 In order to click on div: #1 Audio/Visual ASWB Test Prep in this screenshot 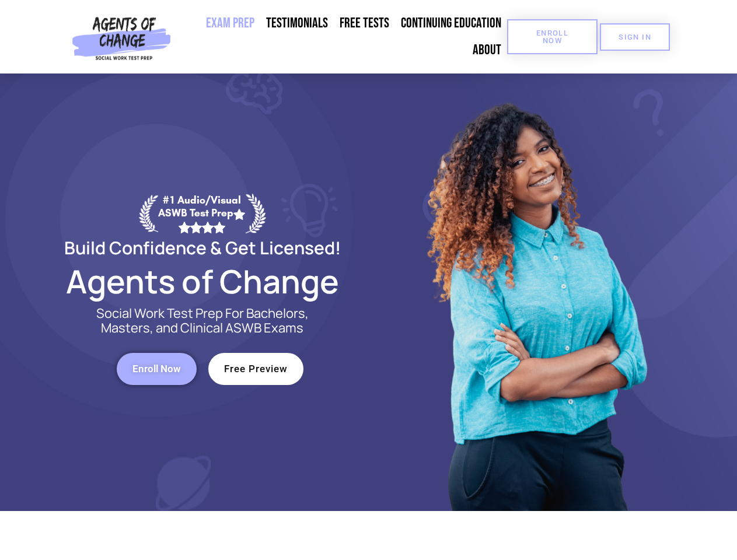, I will do `click(202, 213)`.